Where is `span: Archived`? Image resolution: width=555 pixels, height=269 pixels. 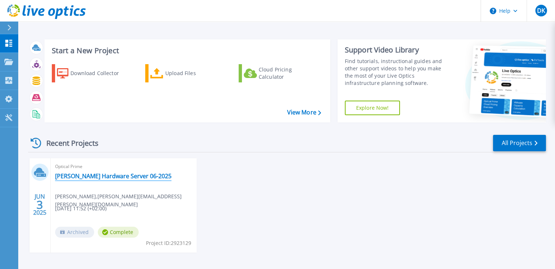 span: Archived is located at coordinates (74, 232).